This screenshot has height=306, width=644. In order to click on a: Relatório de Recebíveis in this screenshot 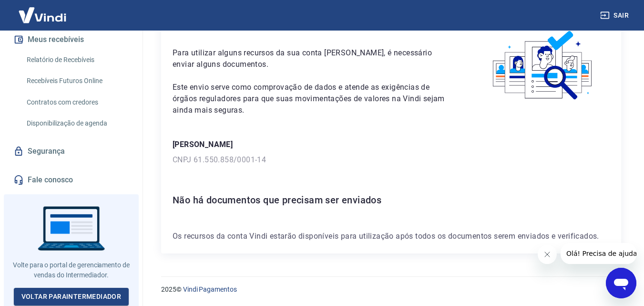, I will do `click(77, 60)`.